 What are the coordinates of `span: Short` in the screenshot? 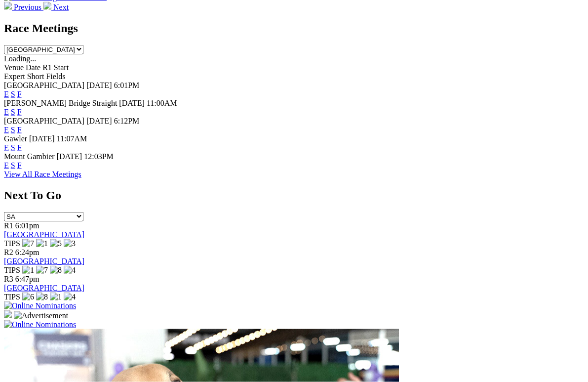 It's located at (36, 76).